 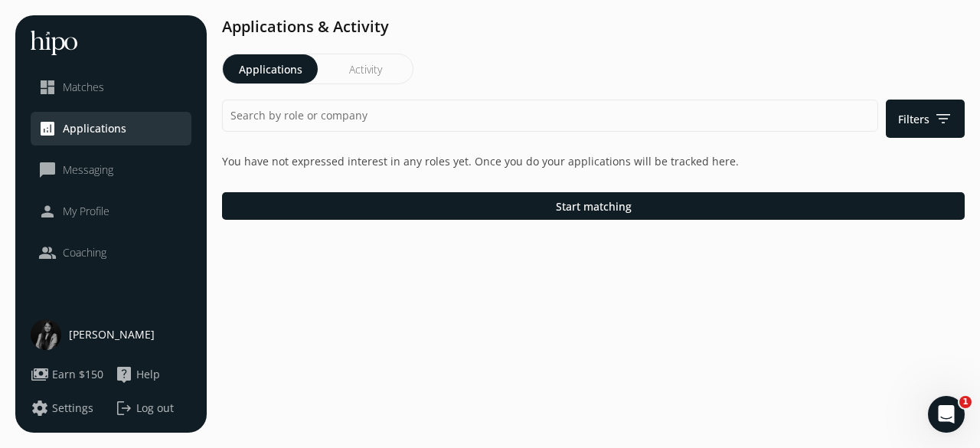 What do you see at coordinates (73, 408) in the screenshot?
I see `span: Settings` at bounding box center [73, 408].